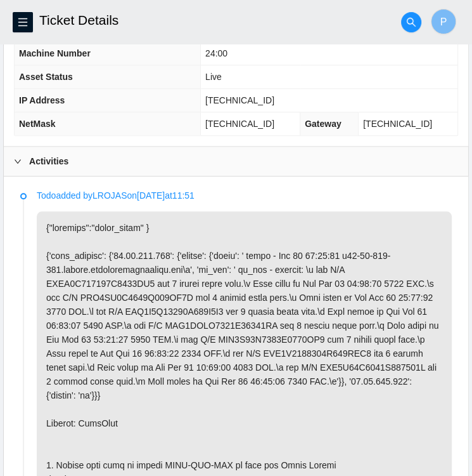 The image size is (472, 476). I want to click on span: NetMask, so click(38, 124).